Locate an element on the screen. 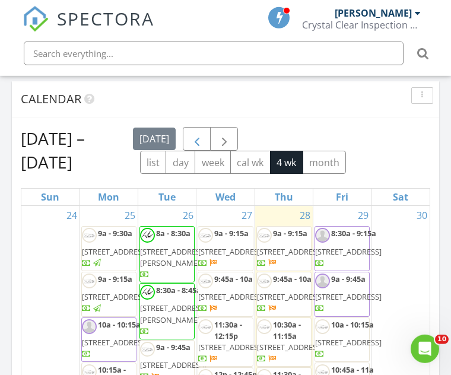 The height and width of the screenshot is (375, 451). span: 10 is located at coordinates (442, 340).